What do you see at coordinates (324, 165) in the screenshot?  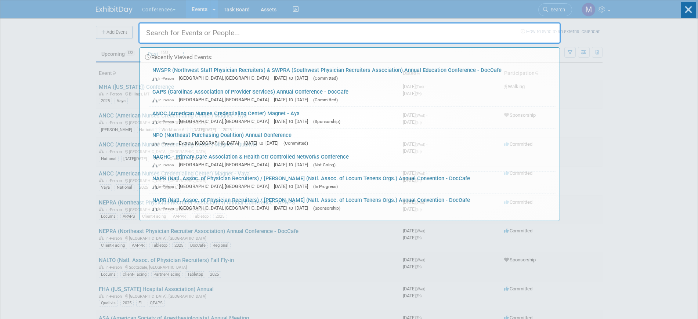 I see `span: (Not Going)` at bounding box center [324, 165].